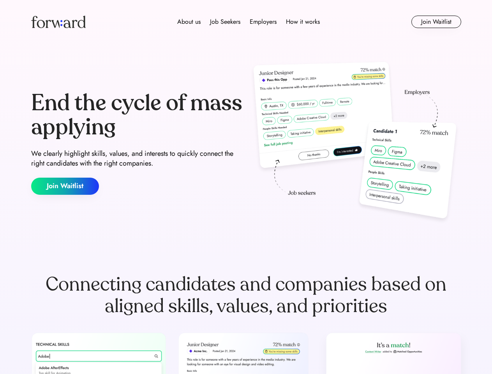 Image resolution: width=492 pixels, height=374 pixels. I want to click on div: How it works, so click(302, 22).